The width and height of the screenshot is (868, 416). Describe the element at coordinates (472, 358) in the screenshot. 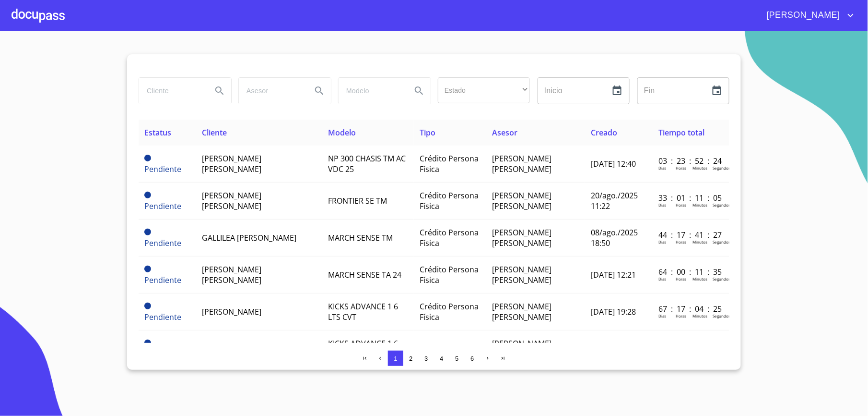

I see `span: 6` at that location.